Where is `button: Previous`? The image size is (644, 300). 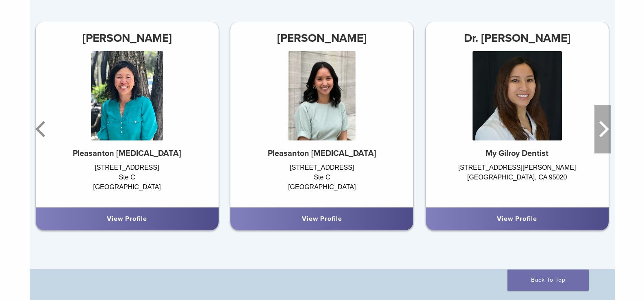 button: Previous is located at coordinates (42, 129).